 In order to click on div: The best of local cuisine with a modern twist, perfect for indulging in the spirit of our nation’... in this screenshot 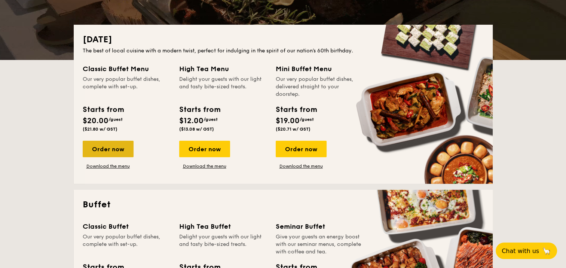, I will do `click(283, 51)`.